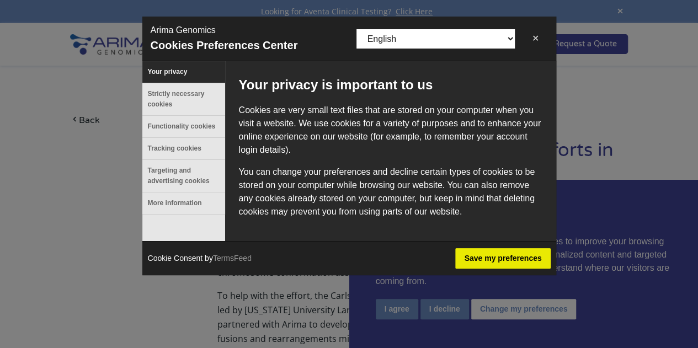 This screenshot has height=348, width=698. Describe the element at coordinates (391, 130) in the screenshot. I see `p: Cookies are very small text files that are stored on your computer when you visit a website. We u...` at that location.